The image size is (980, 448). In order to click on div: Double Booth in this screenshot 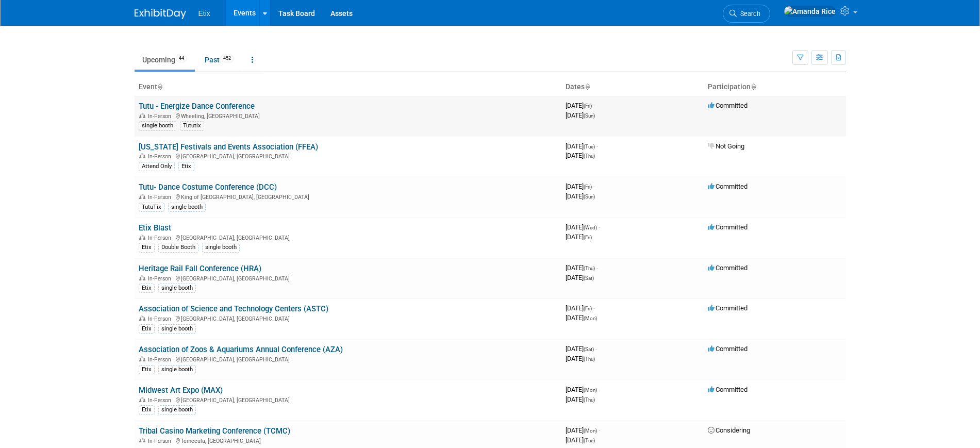, I will do `click(178, 247)`.